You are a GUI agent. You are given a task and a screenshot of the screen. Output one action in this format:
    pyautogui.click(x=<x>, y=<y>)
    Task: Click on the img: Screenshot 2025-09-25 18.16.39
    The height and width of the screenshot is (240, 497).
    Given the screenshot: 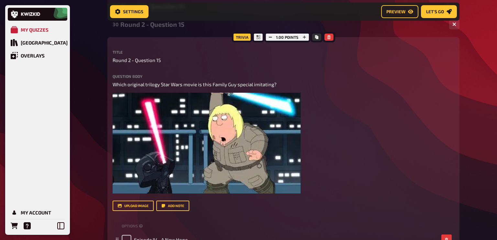 What is the action you would take?
    pyautogui.click(x=206, y=143)
    